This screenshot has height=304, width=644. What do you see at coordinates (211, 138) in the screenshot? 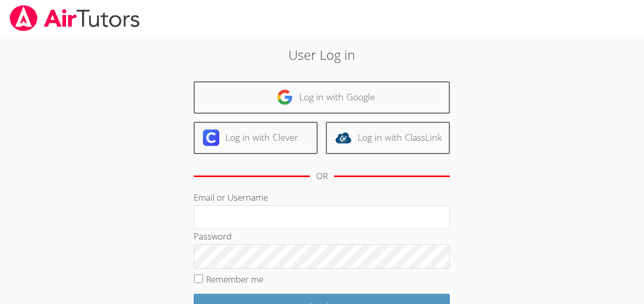
I see `img: clever-logo-6eab21bc6e7a338710f1a6ff85c0baf02591cd810cc4098c63d3a4b26e2feb20.svg` at bounding box center [211, 138].